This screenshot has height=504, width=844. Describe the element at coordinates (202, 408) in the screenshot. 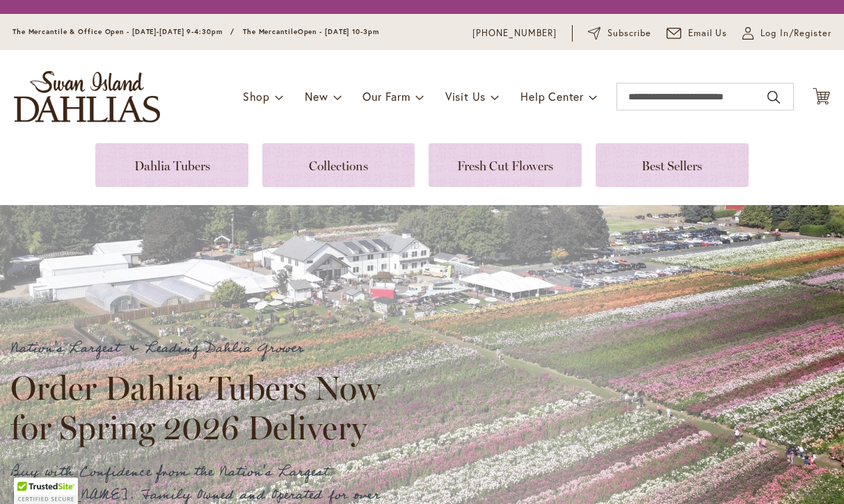

I see `h2: Order Dahlia Tubers Now for Spring 2026 Delivery` at that location.